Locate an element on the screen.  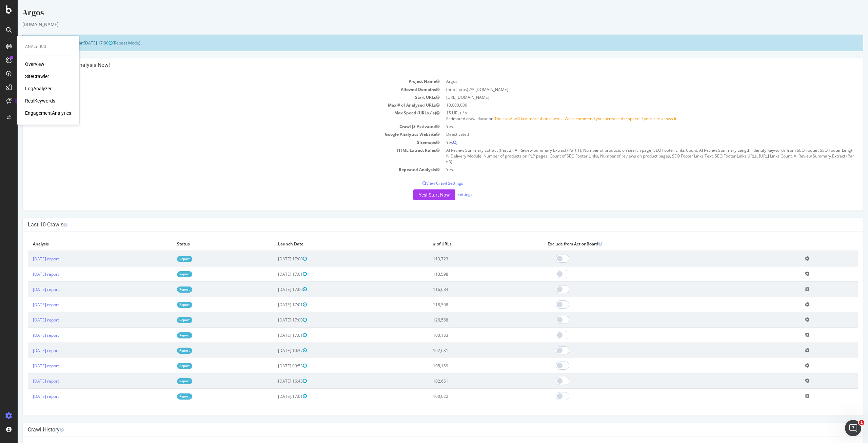
p: View Crawl Settings is located at coordinates (425, 183).